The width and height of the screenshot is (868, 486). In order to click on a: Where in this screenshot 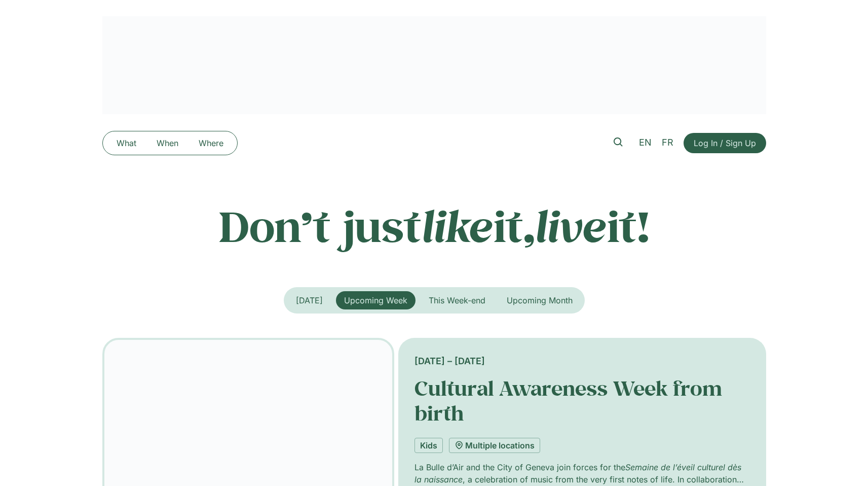, I will do `click(211, 143)`.